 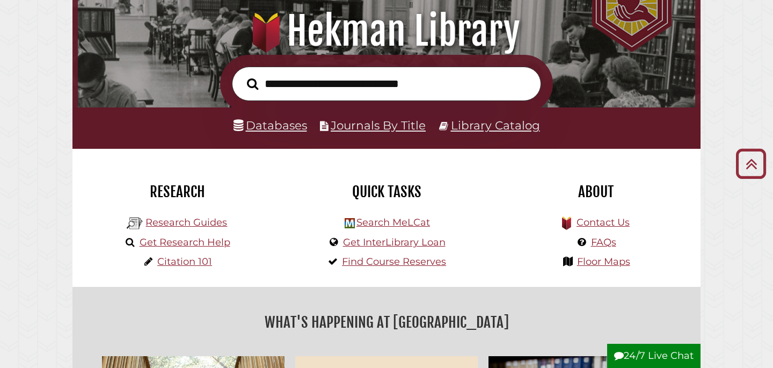 I want to click on a: Get Research Help, so click(x=185, y=242).